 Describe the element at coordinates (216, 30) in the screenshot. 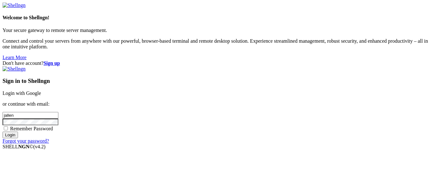

I see `p: Your secure gateway to remote server management.` at that location.